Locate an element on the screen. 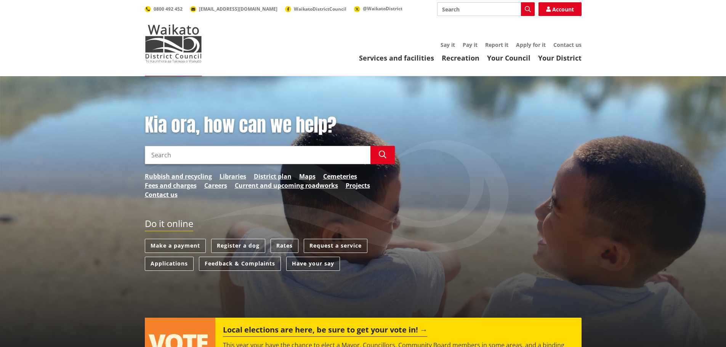  a: Have your say is located at coordinates (313, 264).